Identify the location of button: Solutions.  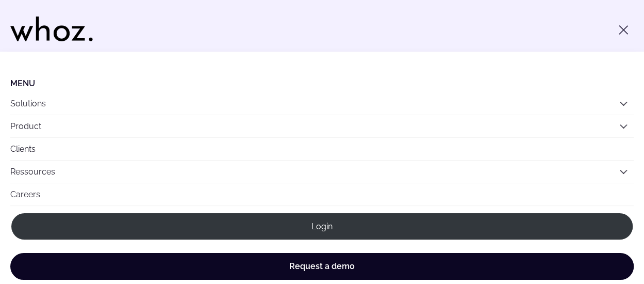
(322, 103).